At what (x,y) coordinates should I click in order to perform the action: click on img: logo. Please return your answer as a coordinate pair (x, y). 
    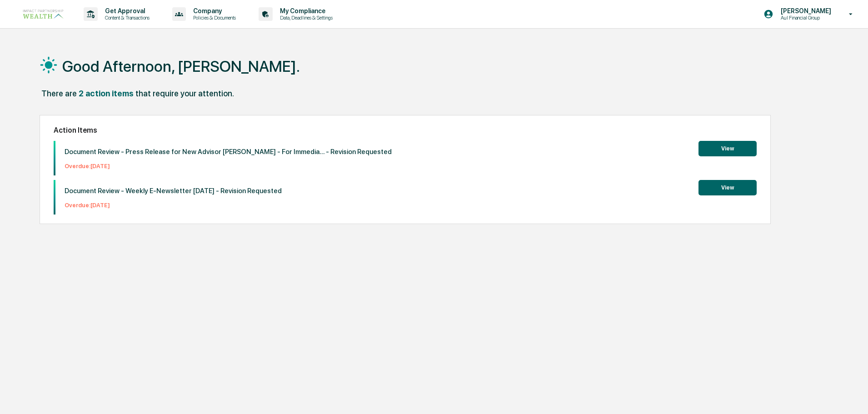
    Looking at the image, I should click on (43, 14).